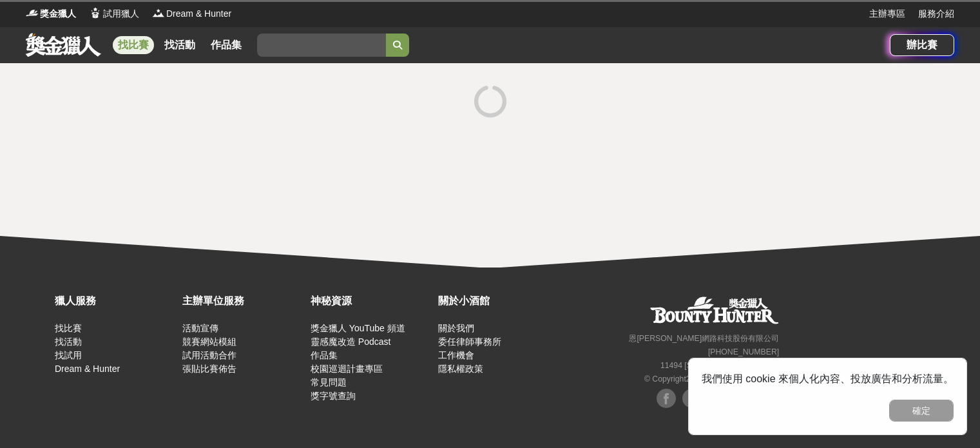  What do you see at coordinates (209, 355) in the screenshot?
I see `a: 試用活動合作` at bounding box center [209, 355].